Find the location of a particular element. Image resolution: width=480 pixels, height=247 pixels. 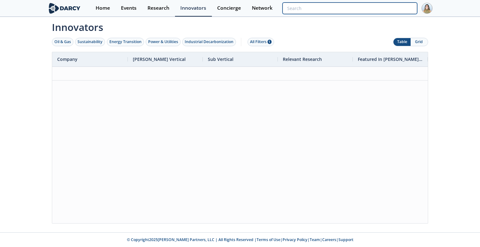

a: Support is located at coordinates (346, 240).